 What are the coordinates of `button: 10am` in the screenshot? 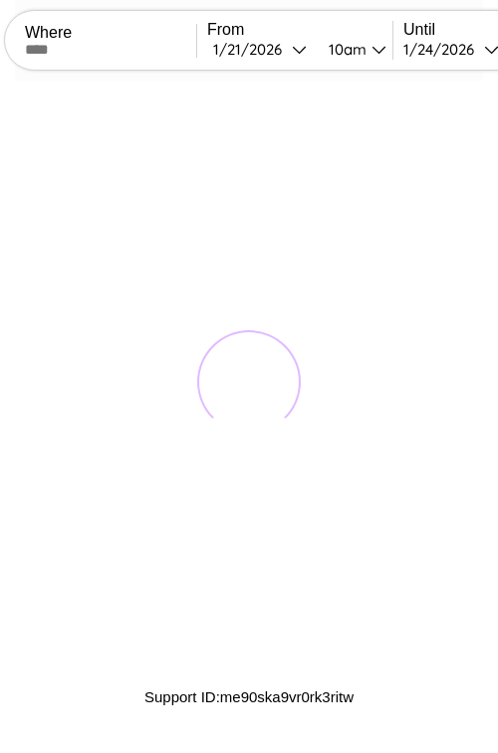 It's located at (352, 49).